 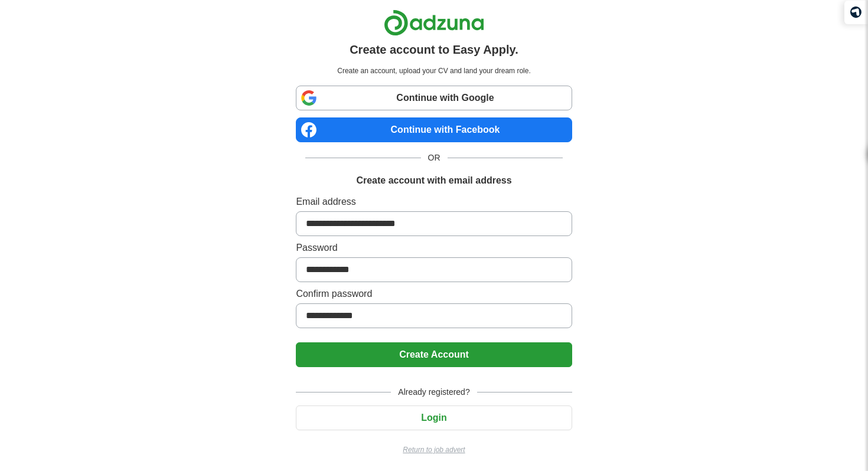 What do you see at coordinates (434, 130) in the screenshot?
I see `a: Continue with Facebook` at bounding box center [434, 130].